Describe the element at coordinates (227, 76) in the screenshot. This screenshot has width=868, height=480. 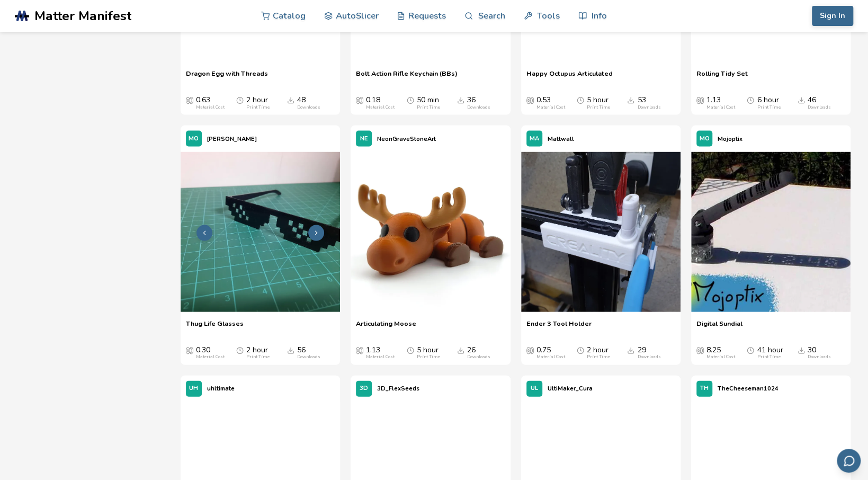
I see `a: Dragon Egg with Threads` at that location.